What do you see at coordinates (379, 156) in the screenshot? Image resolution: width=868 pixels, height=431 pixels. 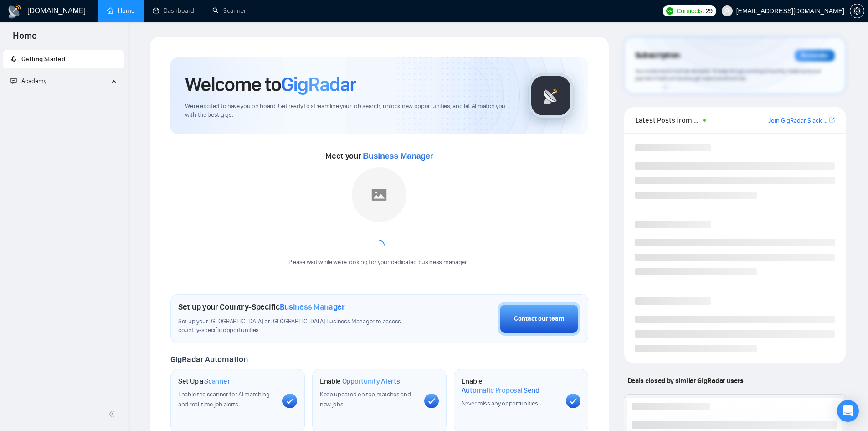 I see `span: Meet your` at bounding box center [379, 156].